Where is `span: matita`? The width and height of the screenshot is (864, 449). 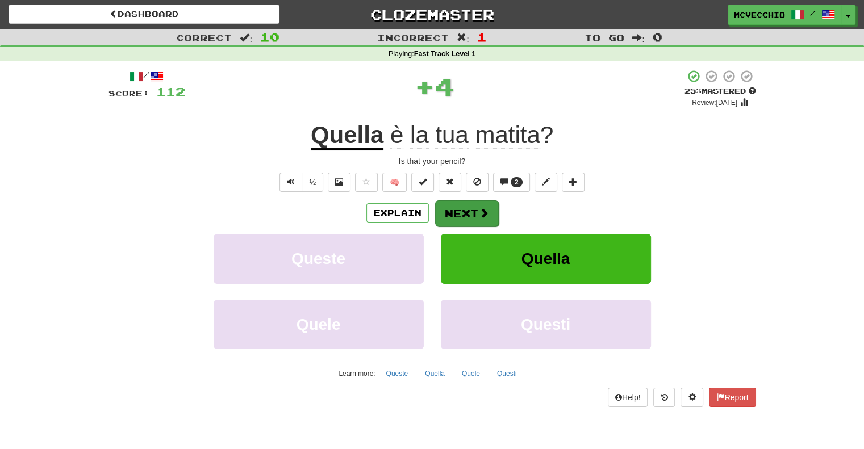 span: matita is located at coordinates (507, 135).